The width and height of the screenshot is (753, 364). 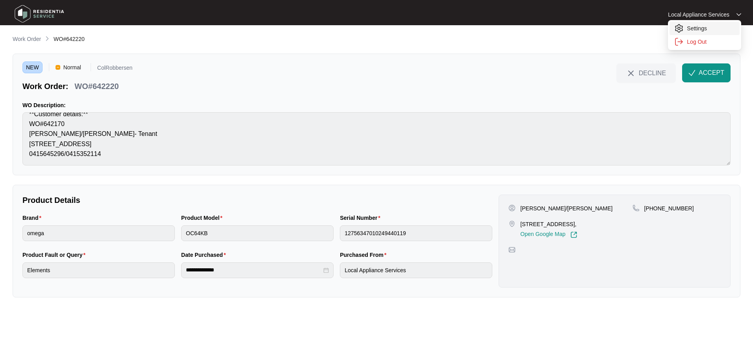 What do you see at coordinates (98, 270) in the screenshot?
I see `input: Product Fault or Query` at bounding box center [98, 270].